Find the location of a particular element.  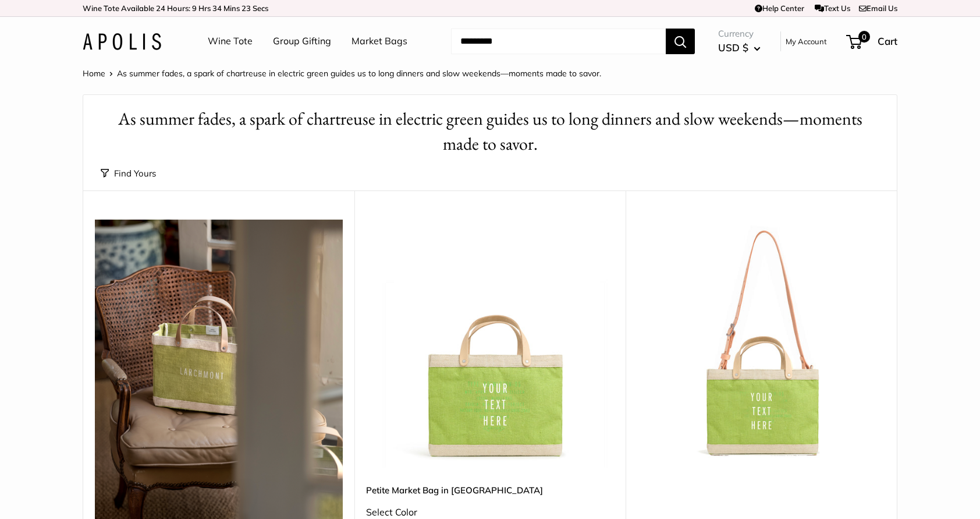

a: Petite Market Bag in Chartreuse with StrapPetite Market Bag in Chartreuse with Strap is located at coordinates (761, 343).